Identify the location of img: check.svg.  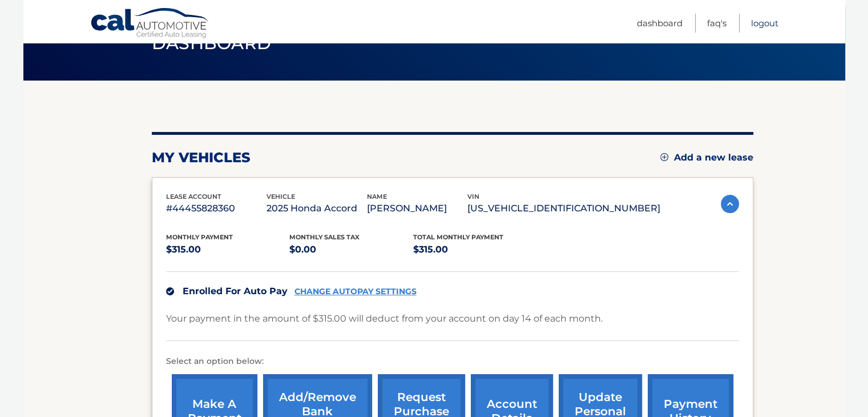
(170, 291).